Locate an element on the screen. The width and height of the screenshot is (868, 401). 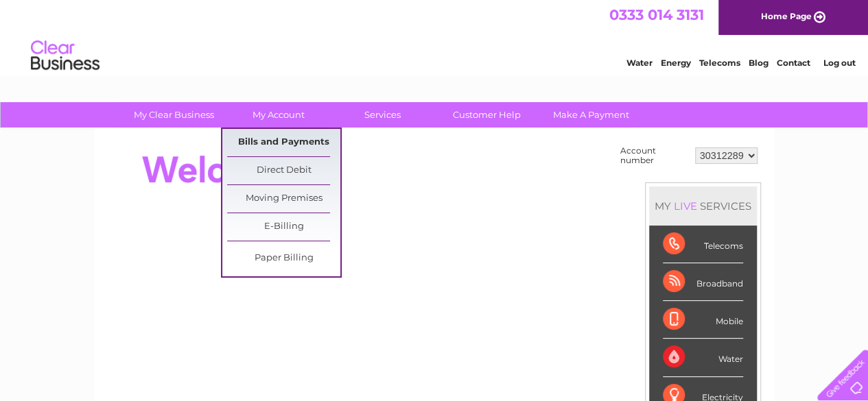
div: Telecoms is located at coordinates (702, 244).